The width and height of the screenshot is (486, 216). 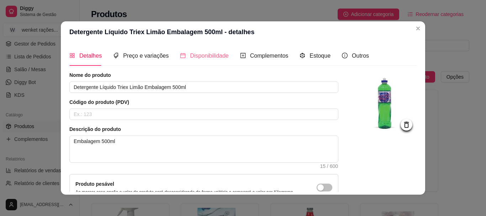 I want to click on img: logo da loja, so click(x=384, y=103).